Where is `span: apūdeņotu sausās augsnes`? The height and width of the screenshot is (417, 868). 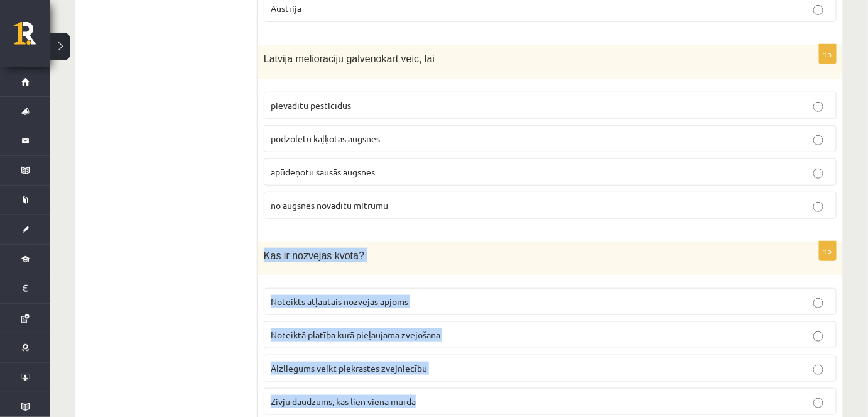 span: apūdeņotu sausās augsnes is located at coordinates (323, 172).